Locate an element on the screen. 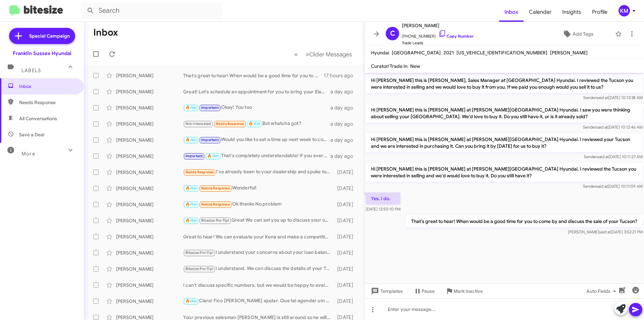 Image resolution: width=644 pixels, height=320 pixels. button: Templates is located at coordinates (386, 291).